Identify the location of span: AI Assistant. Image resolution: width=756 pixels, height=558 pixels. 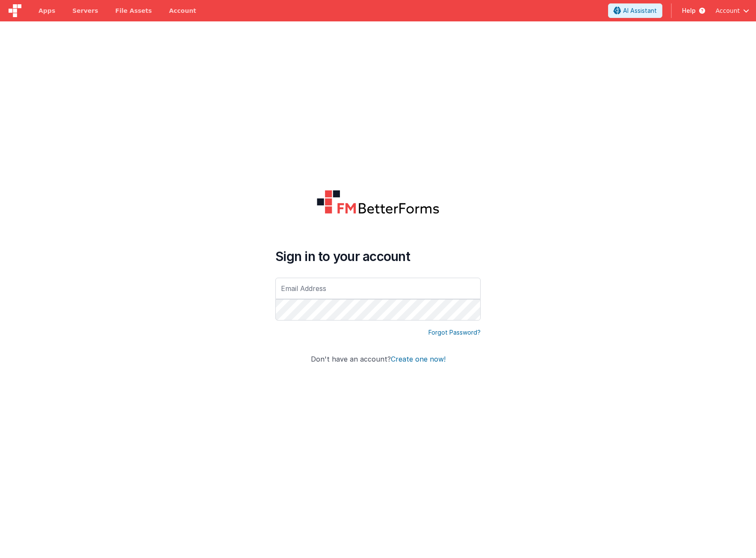
(640, 11).